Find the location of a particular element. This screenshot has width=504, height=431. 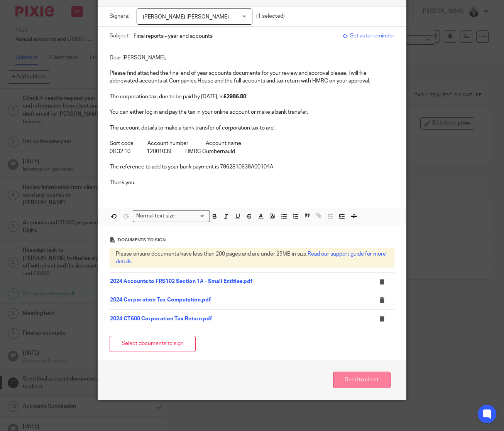

strong: £2986.80 is located at coordinates (235, 97).